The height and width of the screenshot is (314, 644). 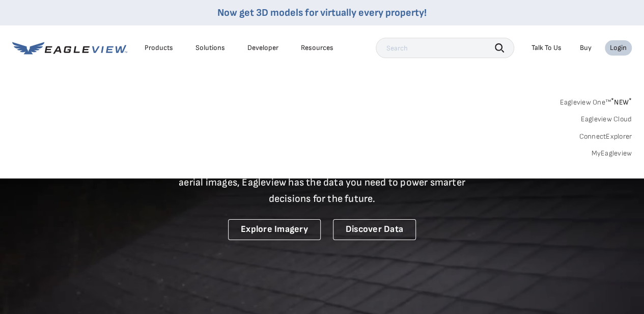 I want to click on a: Buy, so click(x=585, y=48).